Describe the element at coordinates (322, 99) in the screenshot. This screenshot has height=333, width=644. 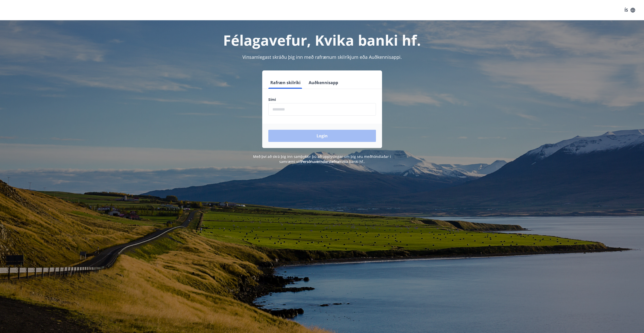
I see `label: Sími` at that location.